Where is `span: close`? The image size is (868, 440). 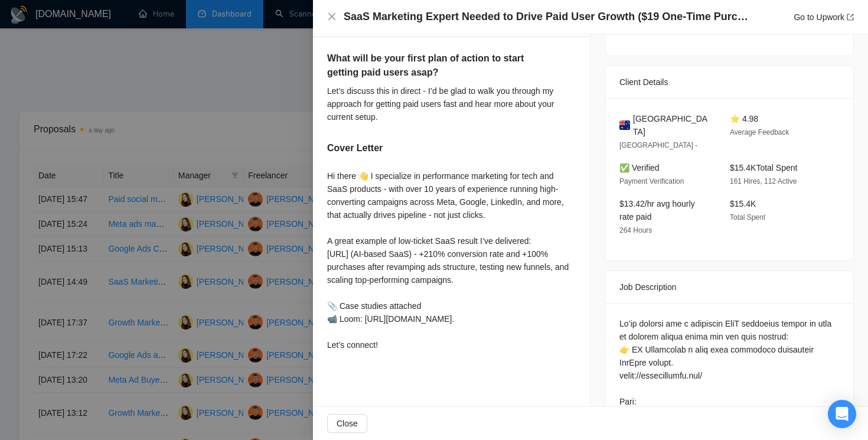
span: close is located at coordinates (332, 17).